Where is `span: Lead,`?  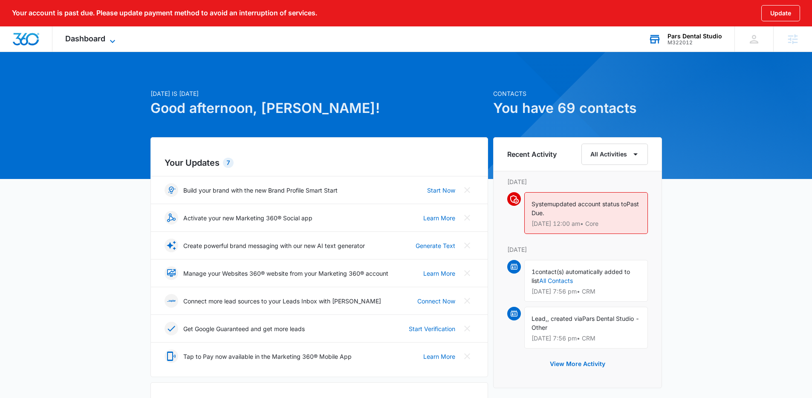
span: Lead, is located at coordinates (539, 318).